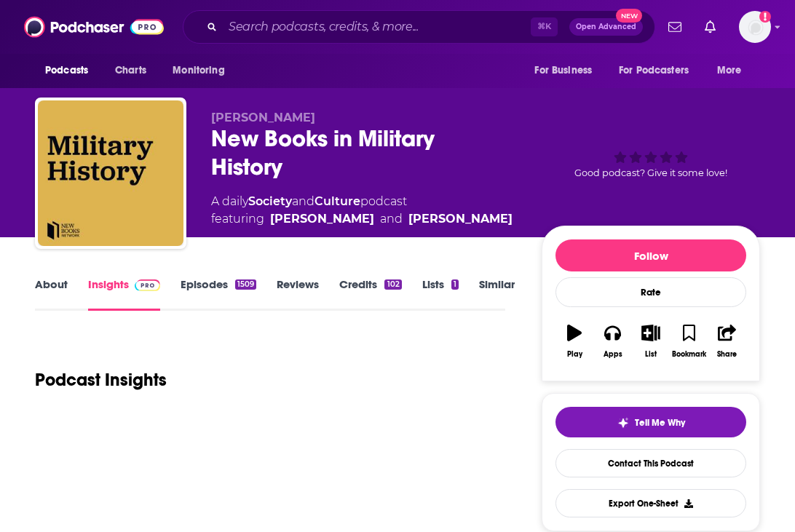 The width and height of the screenshot is (795, 532). What do you see at coordinates (727, 341) in the screenshot?
I see `button: Share` at bounding box center [727, 341].